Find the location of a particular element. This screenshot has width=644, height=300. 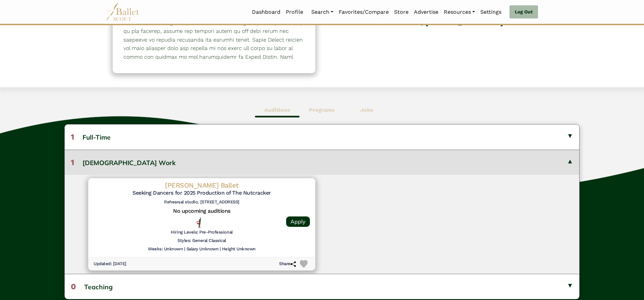

a: Favorites/Compare is located at coordinates (364, 12).